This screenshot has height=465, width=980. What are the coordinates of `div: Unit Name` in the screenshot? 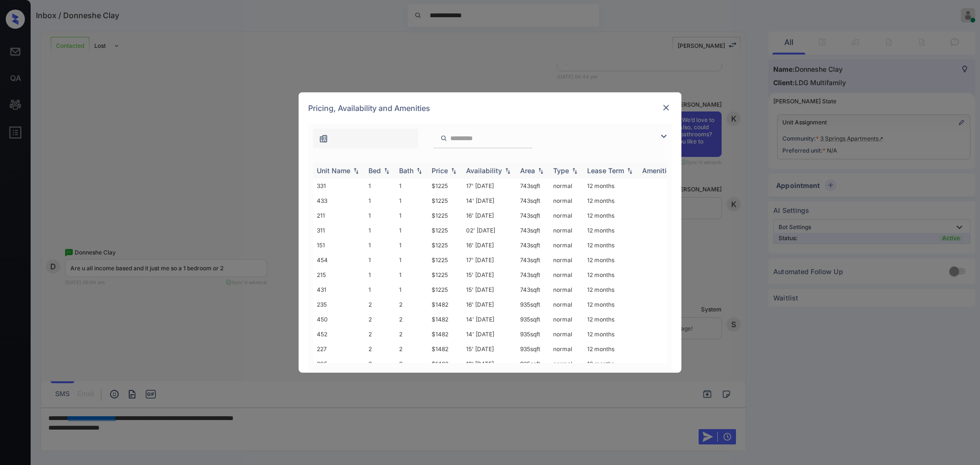 It's located at (333, 170).